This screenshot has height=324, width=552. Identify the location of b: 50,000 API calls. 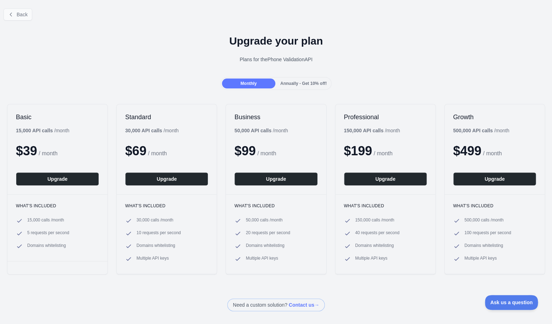
(253, 130).